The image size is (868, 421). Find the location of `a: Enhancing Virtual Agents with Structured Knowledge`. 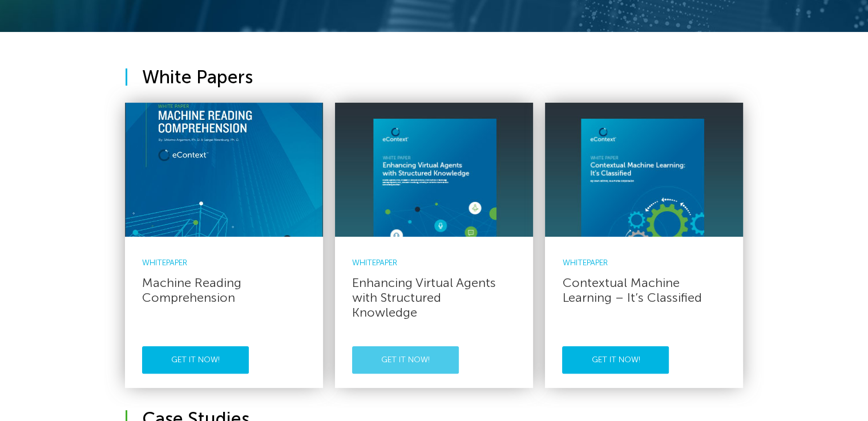

a: Enhancing Virtual Agents with Structured Knowledge is located at coordinates (424, 298).